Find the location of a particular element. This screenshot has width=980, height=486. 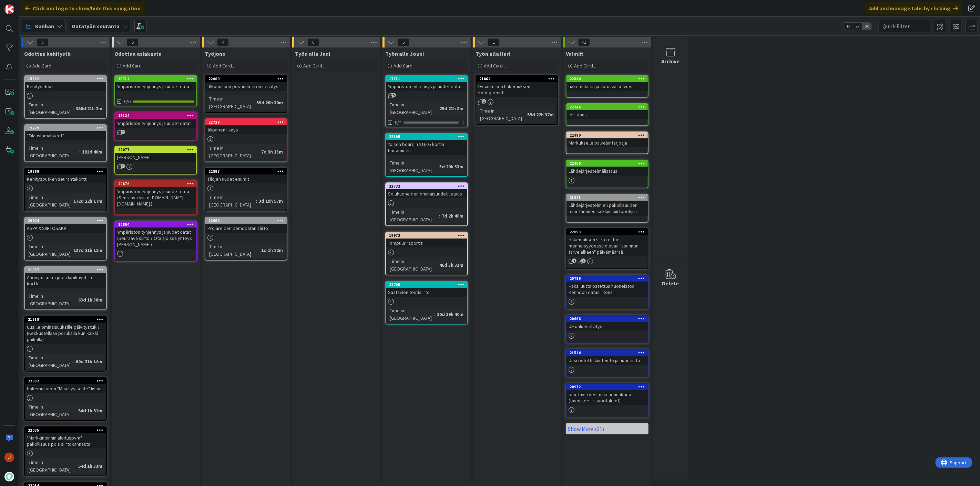

div: 21514 is located at coordinates (607, 353).